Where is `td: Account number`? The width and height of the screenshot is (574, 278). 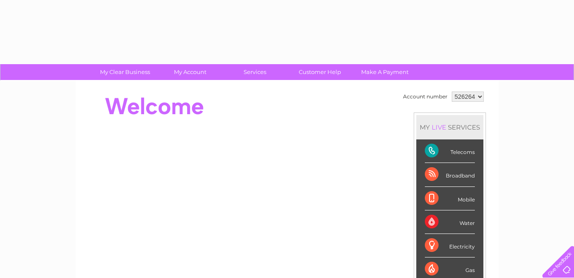
td: Account number is located at coordinates (425, 97).